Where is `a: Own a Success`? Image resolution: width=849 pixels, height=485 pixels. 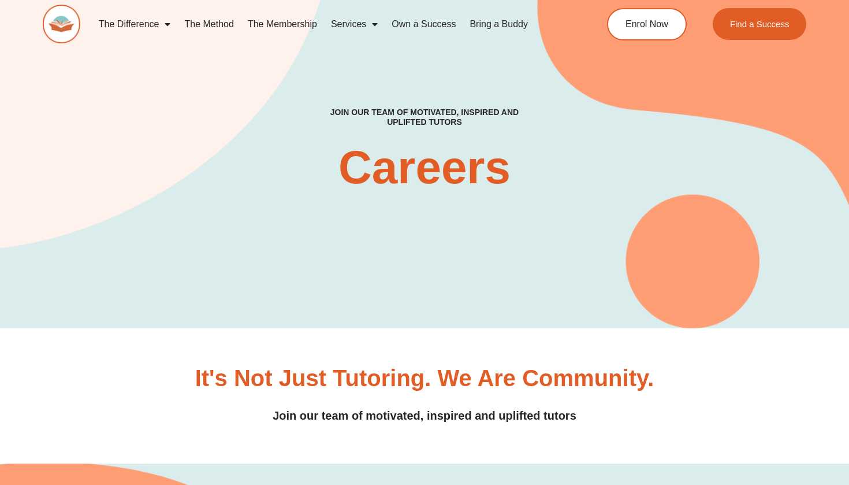
a: Own a Success is located at coordinates (423, 24).